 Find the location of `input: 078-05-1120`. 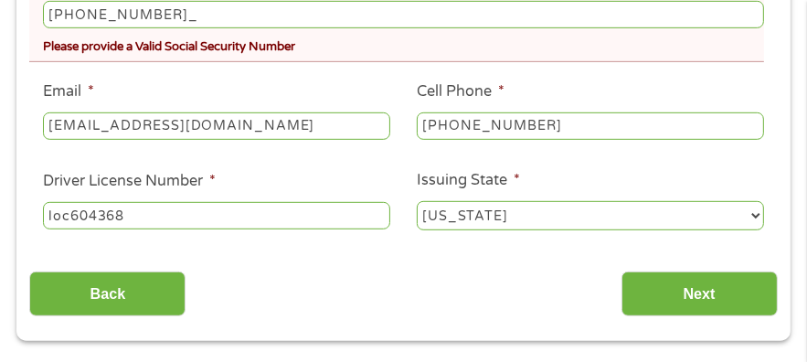

input: 078-05-1120 is located at coordinates (403, 15).